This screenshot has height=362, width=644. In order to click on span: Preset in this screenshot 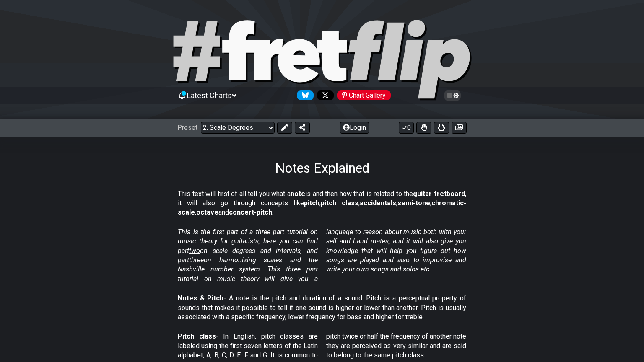, I will do `click(187, 127)`.